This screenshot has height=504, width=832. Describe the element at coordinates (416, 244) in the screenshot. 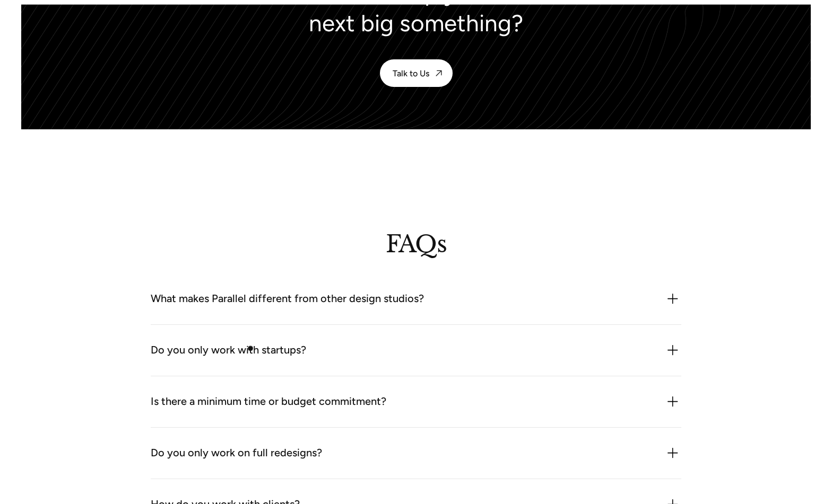

I see `h2: FAQs` at that location.